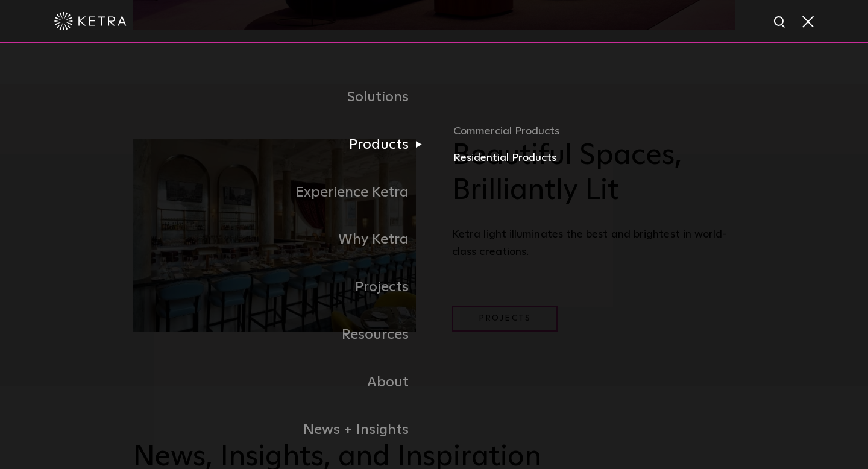 The image size is (868, 469). Describe the element at coordinates (283, 239) in the screenshot. I see `a: Why Ketra` at that location.